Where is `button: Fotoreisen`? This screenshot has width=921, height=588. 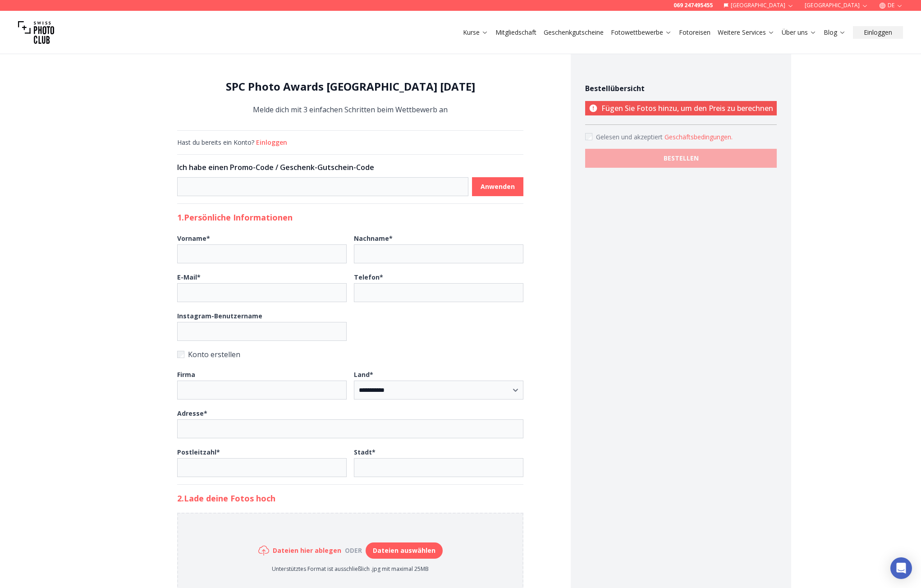
button: Fotoreisen is located at coordinates (695, 33).